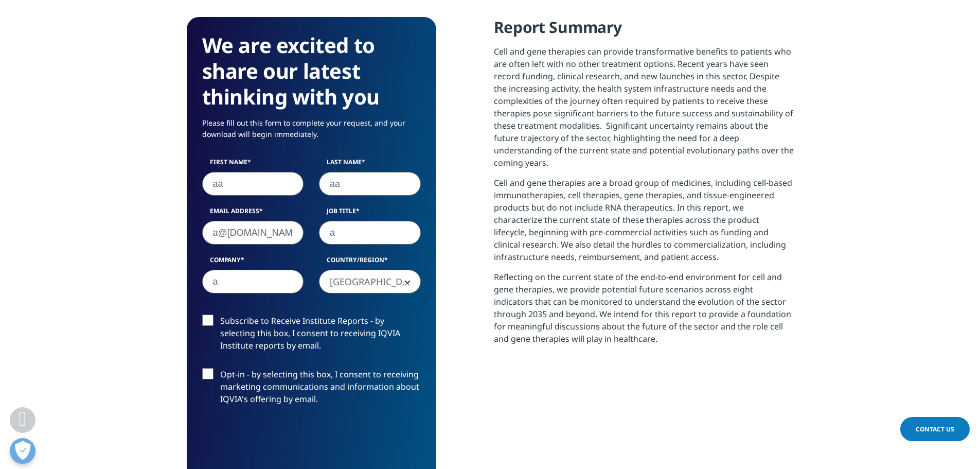  I want to click on label: Job Title, so click(370, 214).